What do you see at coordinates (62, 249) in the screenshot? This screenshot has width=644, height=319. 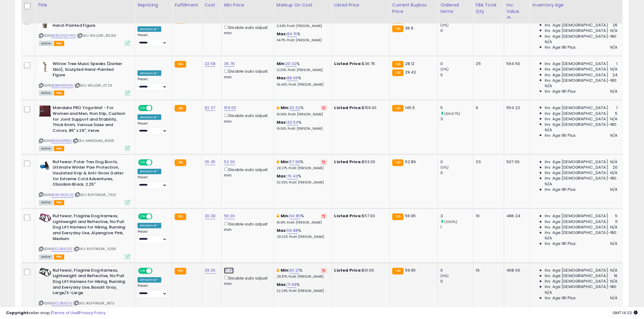 I see `a: B0CLB5R25Z` at bounding box center [62, 249].